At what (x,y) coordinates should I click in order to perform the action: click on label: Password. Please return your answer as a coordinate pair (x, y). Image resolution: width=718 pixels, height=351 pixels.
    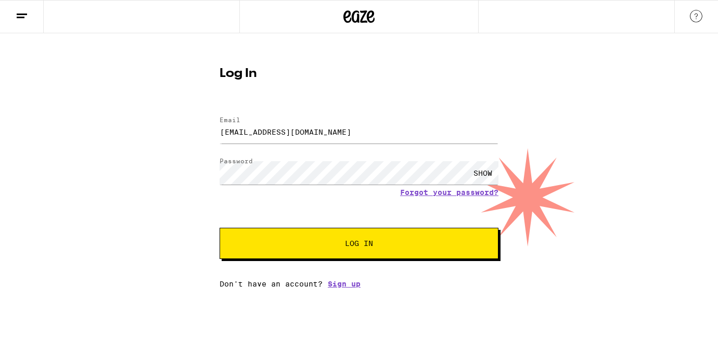
    Looking at the image, I should click on (236, 161).